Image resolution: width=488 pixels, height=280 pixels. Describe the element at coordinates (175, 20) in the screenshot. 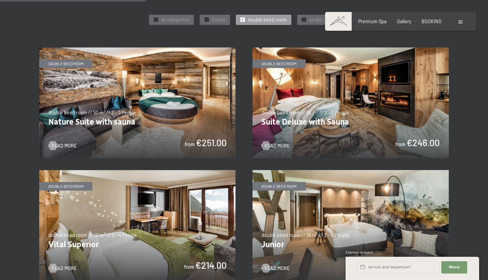

I see `span: all categories` at that location.